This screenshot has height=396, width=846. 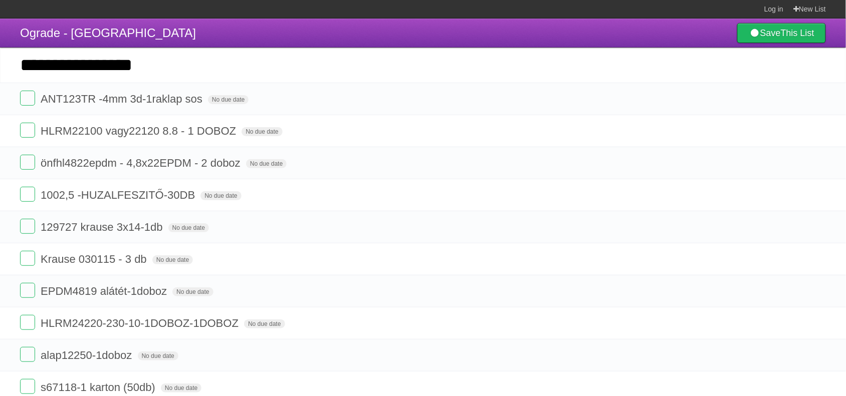 What do you see at coordinates (142, 163) in the screenshot?
I see `span: önfhl4822epdm - 4,8x22EPDM - 2 doboz` at bounding box center [142, 163].